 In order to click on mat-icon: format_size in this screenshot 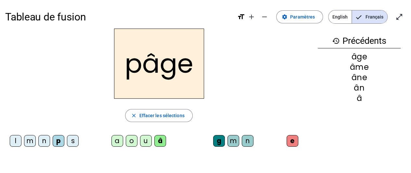, I will do `click(241, 17)`.